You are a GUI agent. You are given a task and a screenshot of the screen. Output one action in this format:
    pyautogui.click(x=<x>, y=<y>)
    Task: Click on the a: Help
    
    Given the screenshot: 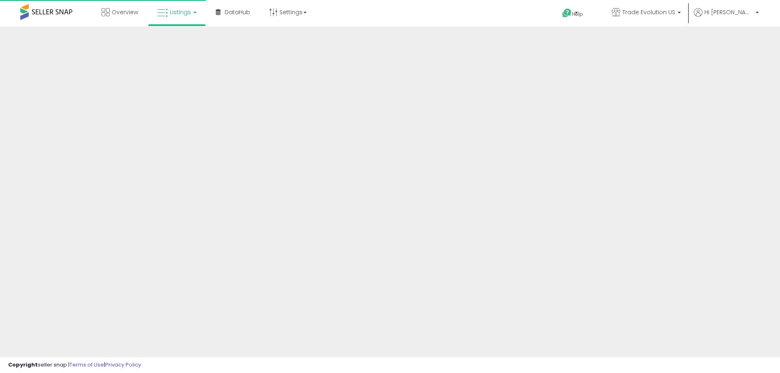 What is the action you would take?
    pyautogui.click(x=577, y=14)
    